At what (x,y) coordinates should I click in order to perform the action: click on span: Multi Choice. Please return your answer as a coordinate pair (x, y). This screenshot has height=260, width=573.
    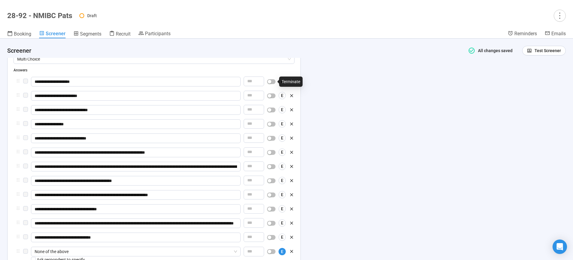
    Looking at the image, I should click on (154, 59).